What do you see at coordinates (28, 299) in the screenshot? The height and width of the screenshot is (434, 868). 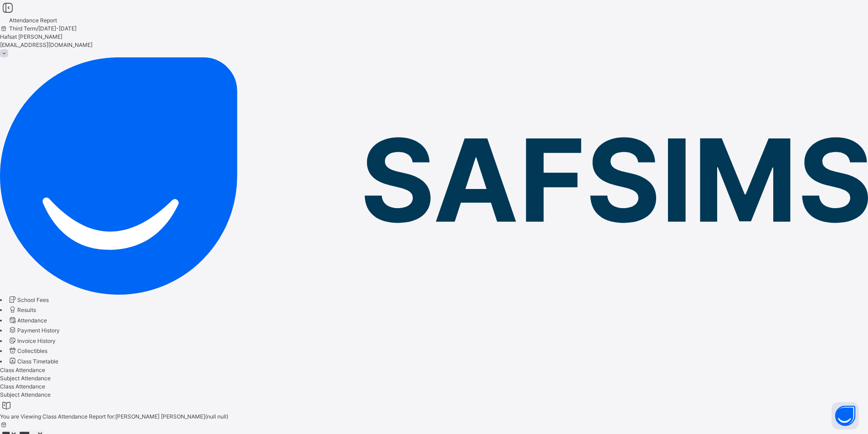 I see `a: School Fees` at bounding box center [28, 299].